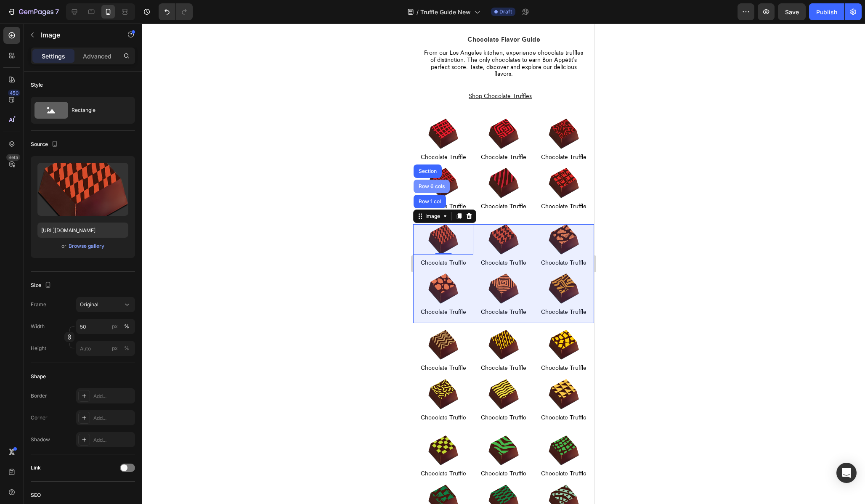 This screenshot has width=865, height=504. Describe the element at coordinates (151, 427) in the screenshot. I see `img: compartes-chocolate-truffle-01_0021.png` at that location.